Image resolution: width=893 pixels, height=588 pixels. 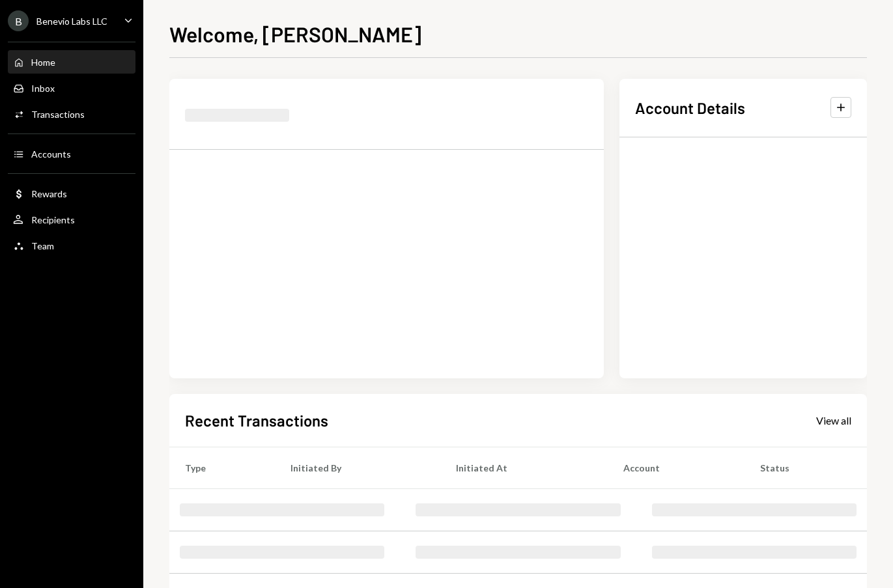 What do you see at coordinates (690, 107) in the screenshot?
I see `h2: Account Details` at bounding box center [690, 107].